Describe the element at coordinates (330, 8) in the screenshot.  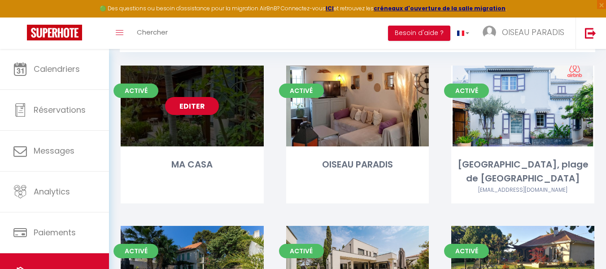
I see `strong: ICI` at that location.